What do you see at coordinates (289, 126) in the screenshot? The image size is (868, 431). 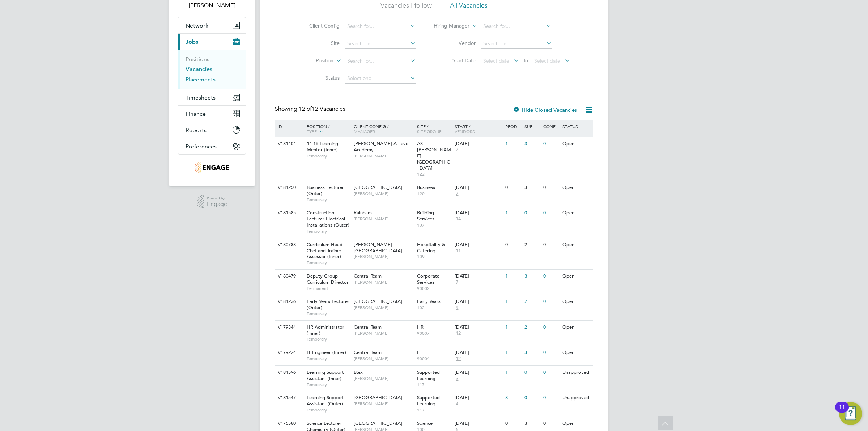 I see `div: ID` at bounding box center [289, 126].